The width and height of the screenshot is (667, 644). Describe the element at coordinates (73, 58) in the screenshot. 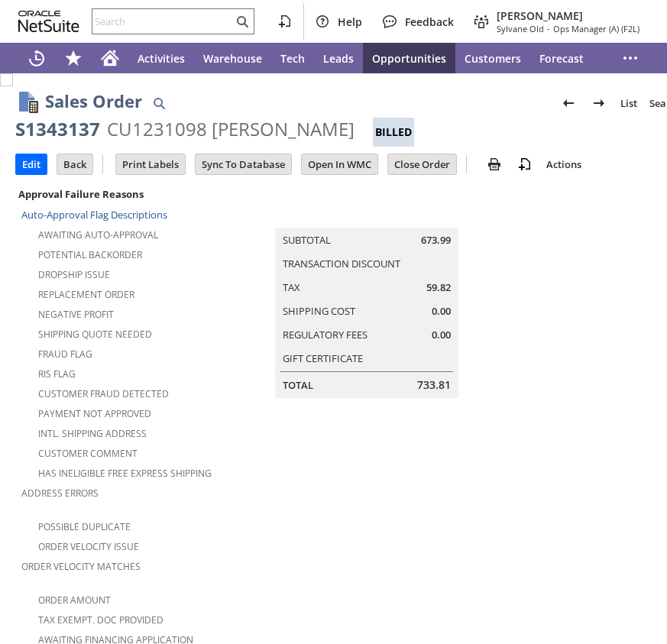

I see `div: Shortcuts` at that location.